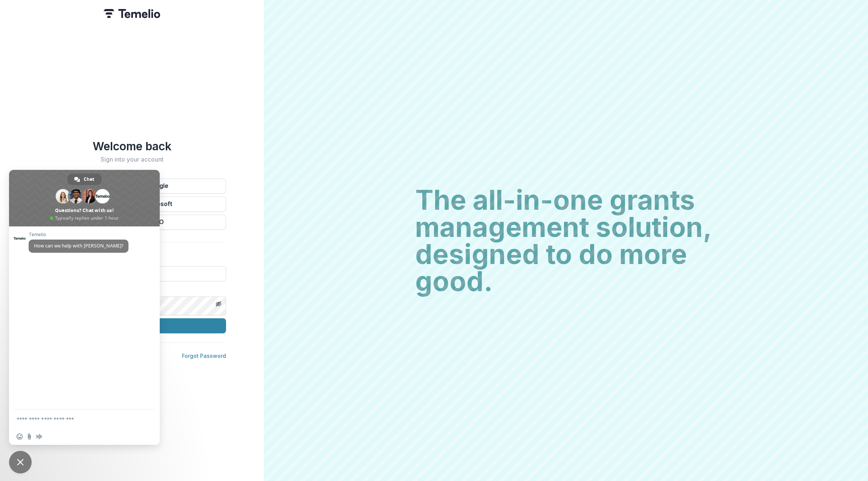 The height and width of the screenshot is (481, 868). I want to click on a: Close chat, so click(20, 463).